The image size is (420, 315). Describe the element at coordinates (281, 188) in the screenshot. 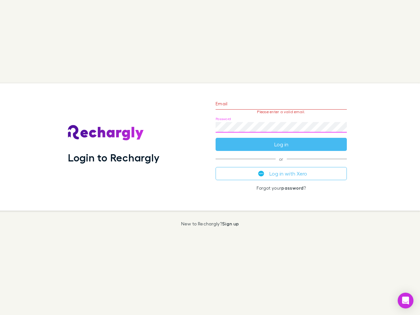

I see `p: Forgot your ?` at that location.